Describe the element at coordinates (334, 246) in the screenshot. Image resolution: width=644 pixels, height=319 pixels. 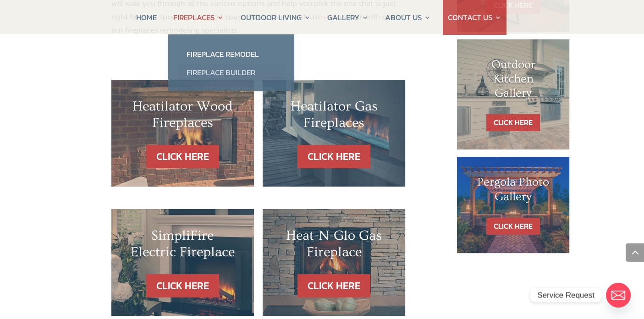
I see `h2: Heat-N-Glo Gas Fireplace` at that location.